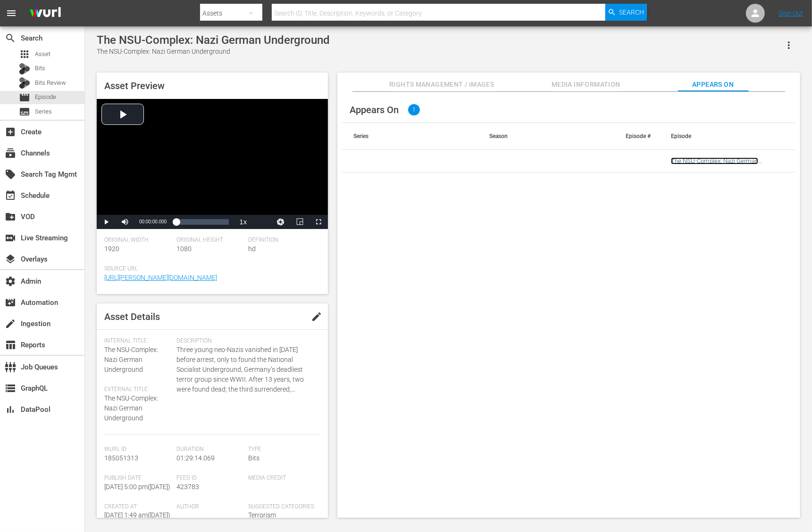 This screenshot has width=812, height=532. What do you see at coordinates (11, 217) in the screenshot?
I see `span: VOD` at bounding box center [11, 217].